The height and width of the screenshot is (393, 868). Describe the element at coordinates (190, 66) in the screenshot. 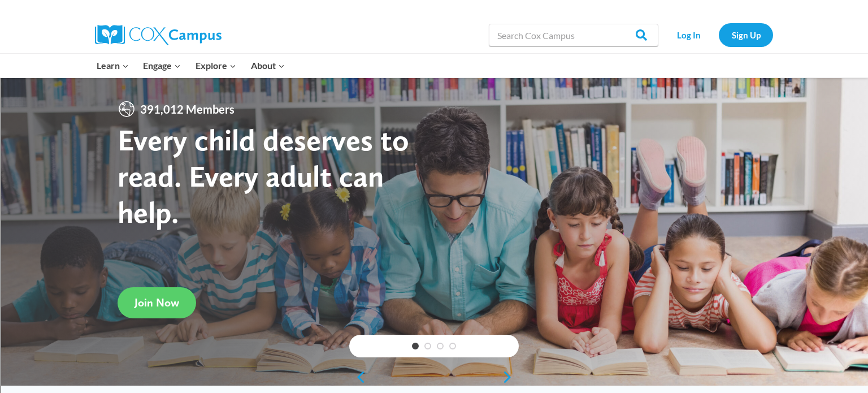

I see `nav: Primary Navigation` at that location.